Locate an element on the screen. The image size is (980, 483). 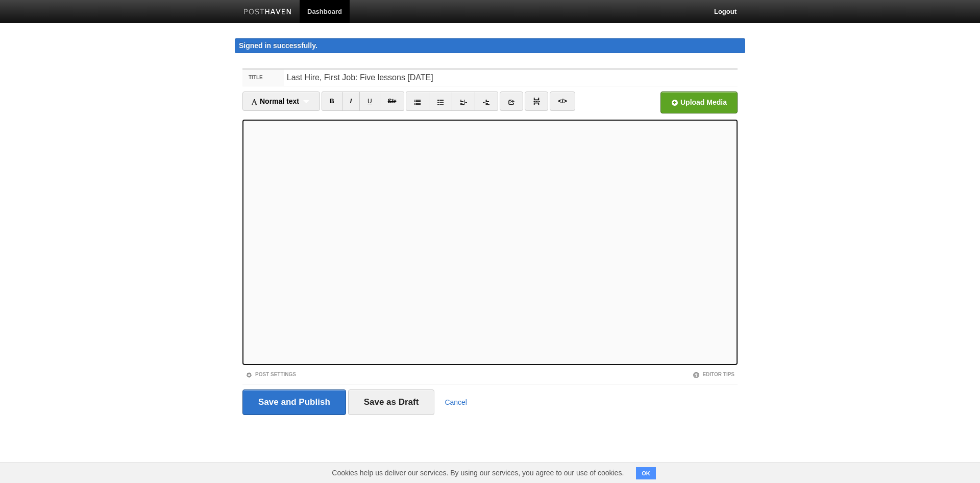
img: Posthaven-bar is located at coordinates (267, 12).